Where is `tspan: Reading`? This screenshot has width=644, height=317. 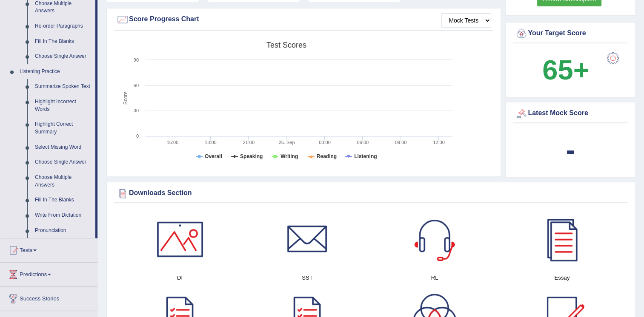
tspan: Reading is located at coordinates (327, 157).